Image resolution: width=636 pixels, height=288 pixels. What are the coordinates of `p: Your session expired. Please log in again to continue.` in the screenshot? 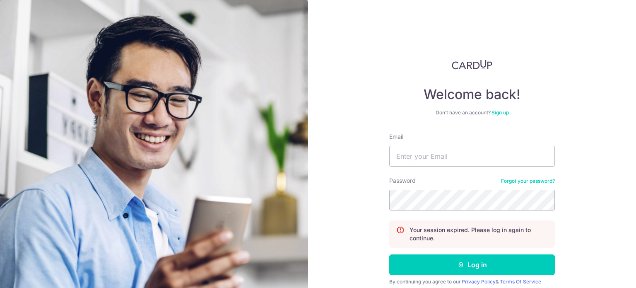 It's located at (479, 234).